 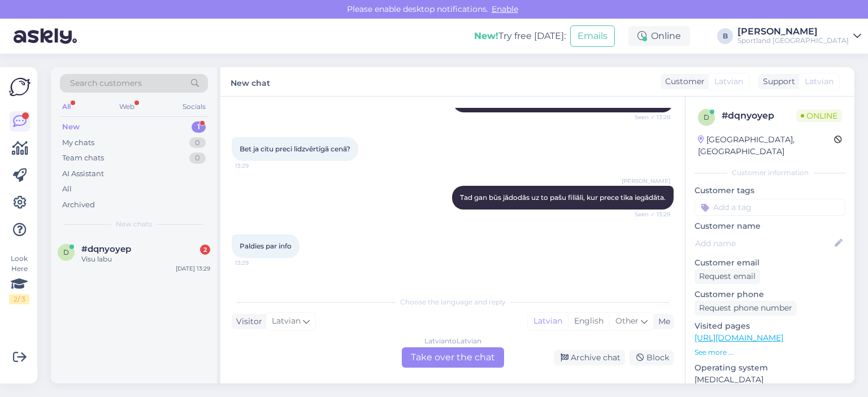 What do you see at coordinates (683, 81) in the screenshot?
I see `div: Customer` at bounding box center [683, 81].